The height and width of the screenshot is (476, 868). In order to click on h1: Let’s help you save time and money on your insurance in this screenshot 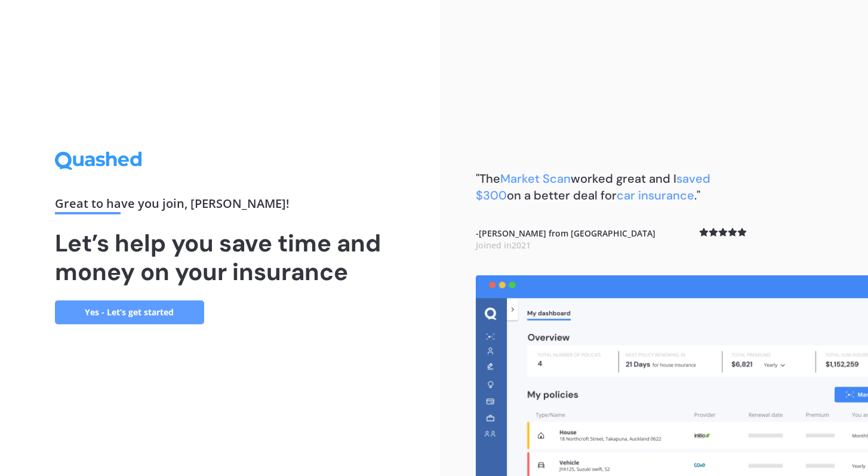, I will do `click(220, 257)`.